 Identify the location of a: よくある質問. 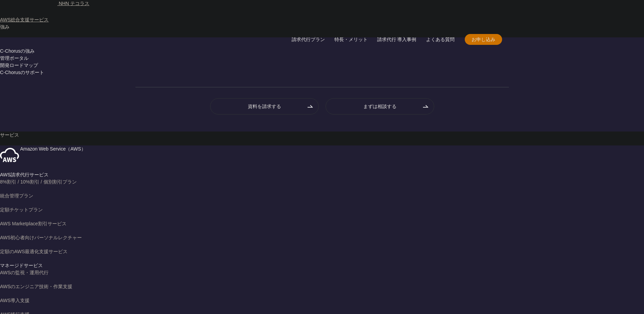
(440, 39).